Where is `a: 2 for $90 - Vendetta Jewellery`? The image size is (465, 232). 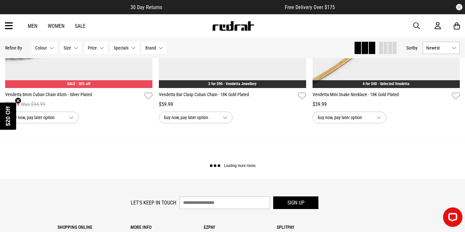
a: 2 for $90 - Vendetta Jewellery is located at coordinates (232, 84).